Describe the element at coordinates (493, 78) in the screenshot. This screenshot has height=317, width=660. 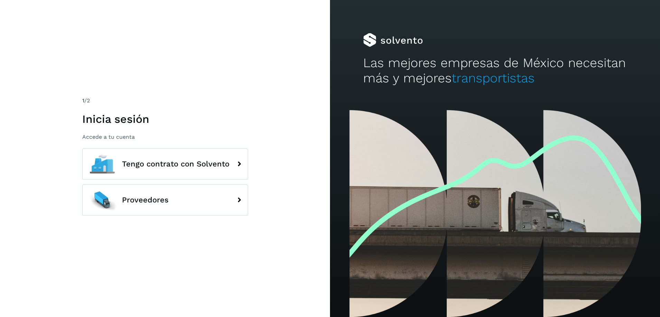
I see `span: transportistas` at that location.